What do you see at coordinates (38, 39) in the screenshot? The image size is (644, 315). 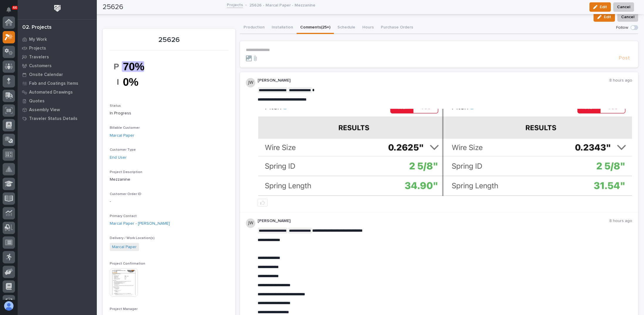 I see `p: My Work` at bounding box center [38, 39].